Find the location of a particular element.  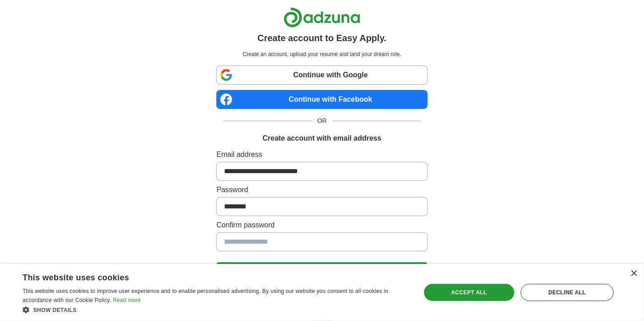

div: Accept all is located at coordinates (470, 293).